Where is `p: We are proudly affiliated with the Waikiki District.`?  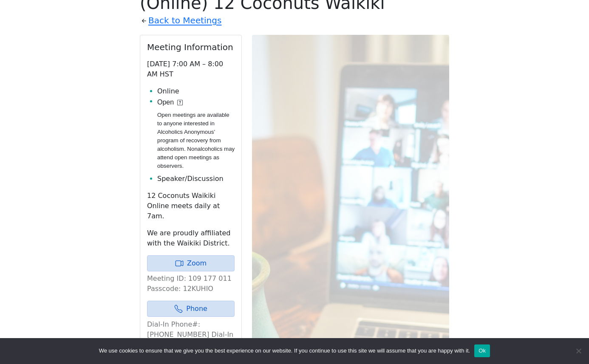 p: We are proudly affiliated with the Waikiki District. is located at coordinates (191, 238).